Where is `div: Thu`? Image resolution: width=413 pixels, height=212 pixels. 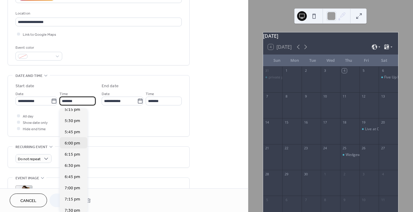
div: Thu is located at coordinates (348, 61).